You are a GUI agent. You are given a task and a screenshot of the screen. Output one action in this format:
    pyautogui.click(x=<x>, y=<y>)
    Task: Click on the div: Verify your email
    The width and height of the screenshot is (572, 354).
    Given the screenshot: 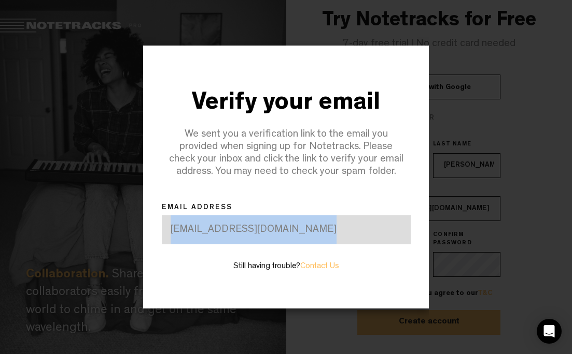 What is the action you would take?
    pyautogui.click(x=286, y=104)
    